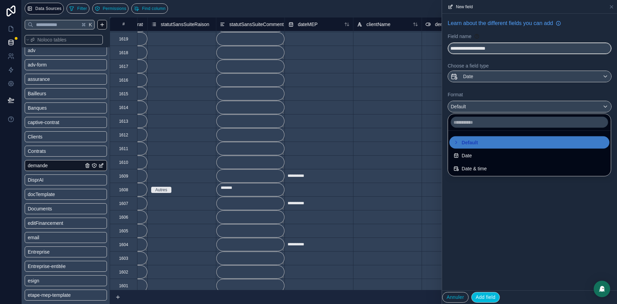  What do you see at coordinates (49, 295) in the screenshot?
I see `span: etape-mep-template` at bounding box center [49, 295].